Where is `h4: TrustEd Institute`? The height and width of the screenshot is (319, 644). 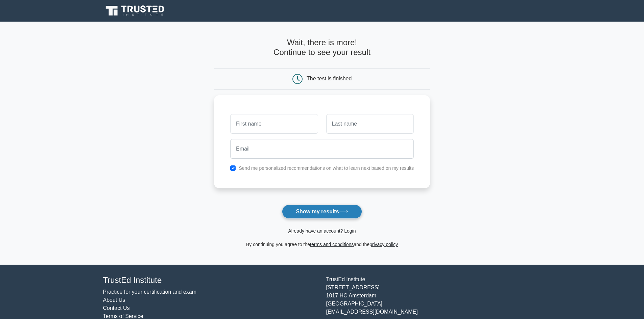 h4: TrustEd Institute is located at coordinates (211, 280).